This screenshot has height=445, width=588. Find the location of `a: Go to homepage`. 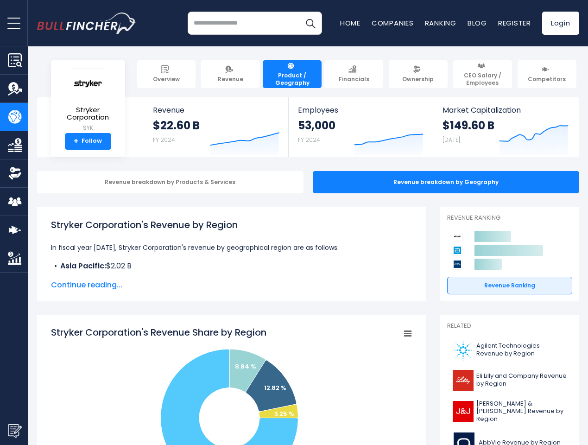

a: Go to homepage is located at coordinates (87, 23).